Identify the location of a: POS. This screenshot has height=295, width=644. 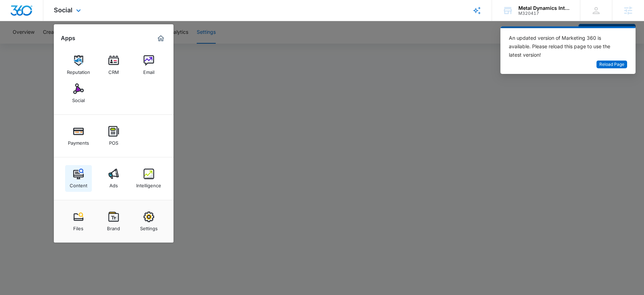
(114, 136).